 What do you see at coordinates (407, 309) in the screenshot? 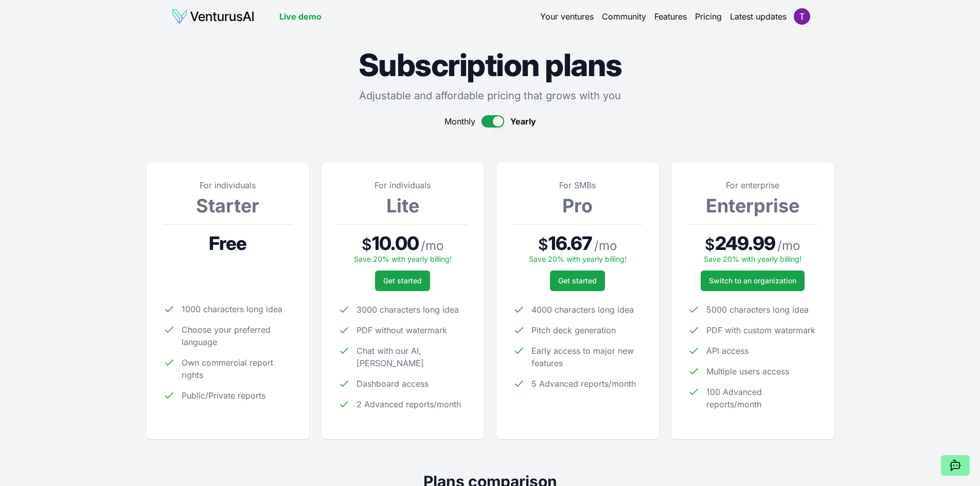
I see `span: 3000 characters long idea` at bounding box center [407, 309].